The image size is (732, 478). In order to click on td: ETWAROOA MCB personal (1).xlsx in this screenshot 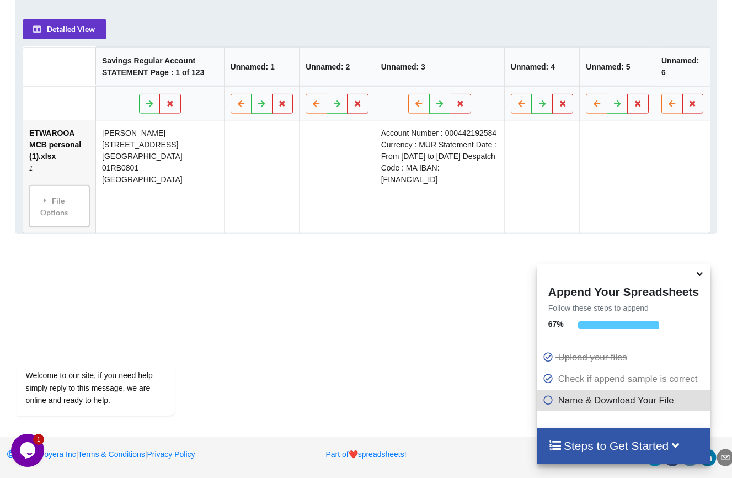, I will do `click(58, 177)`.